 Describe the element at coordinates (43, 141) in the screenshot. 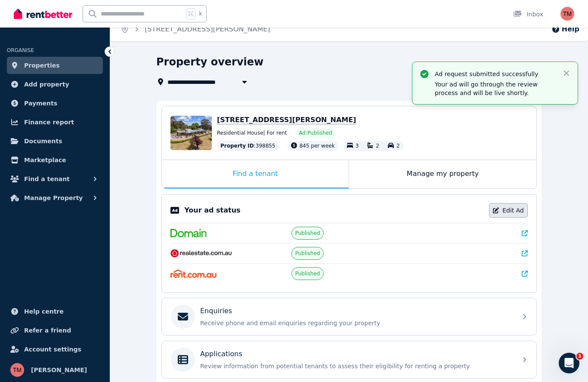

I see `span: Documents` at that location.